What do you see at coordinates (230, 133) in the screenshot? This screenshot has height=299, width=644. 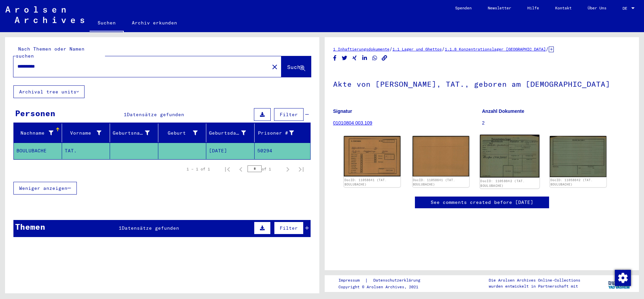 I see `mat-header-cell: Geburtsdatum` at bounding box center [230, 133].